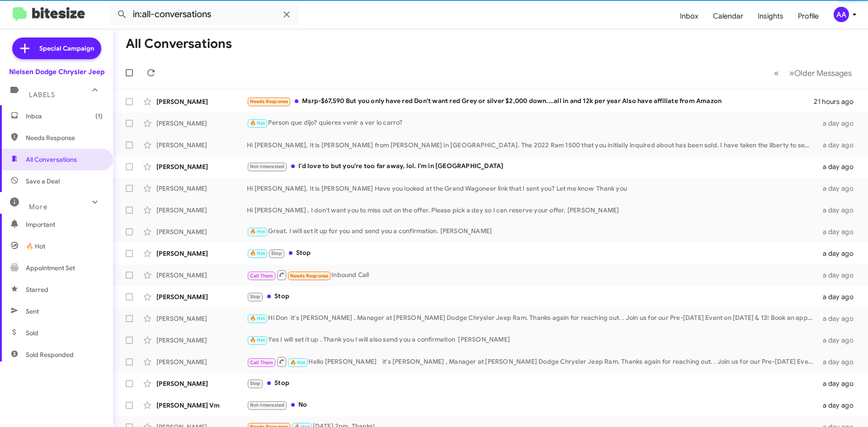 This screenshot has width=868, height=427. What do you see at coordinates (42, 95) in the screenshot?
I see `span: Labels` at bounding box center [42, 95].